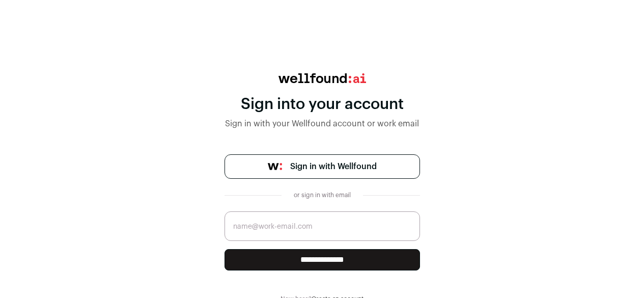  I want to click on div: Sign into your account, so click(322, 105).